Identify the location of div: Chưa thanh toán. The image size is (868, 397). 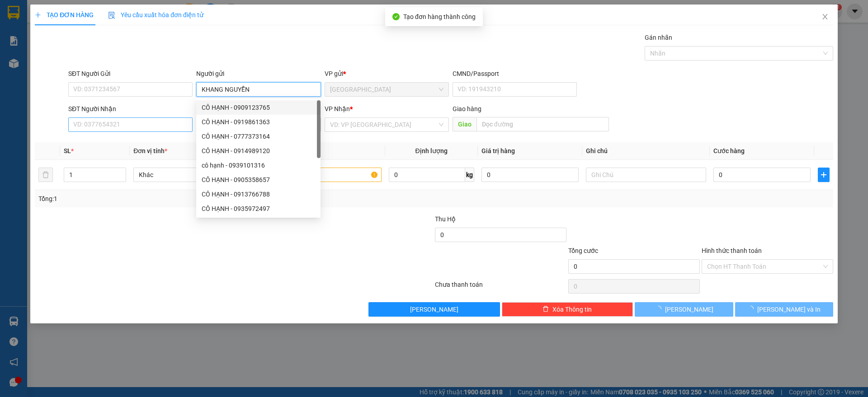
(501, 288).